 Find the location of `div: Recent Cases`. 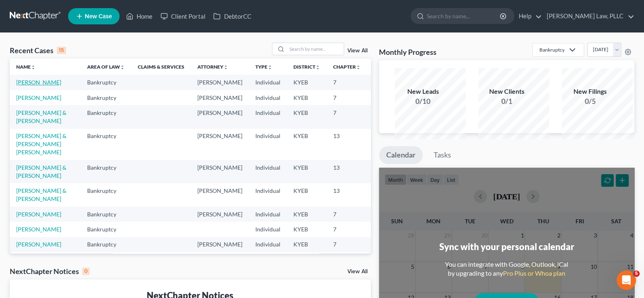

div: Recent Cases is located at coordinates (37, 50).